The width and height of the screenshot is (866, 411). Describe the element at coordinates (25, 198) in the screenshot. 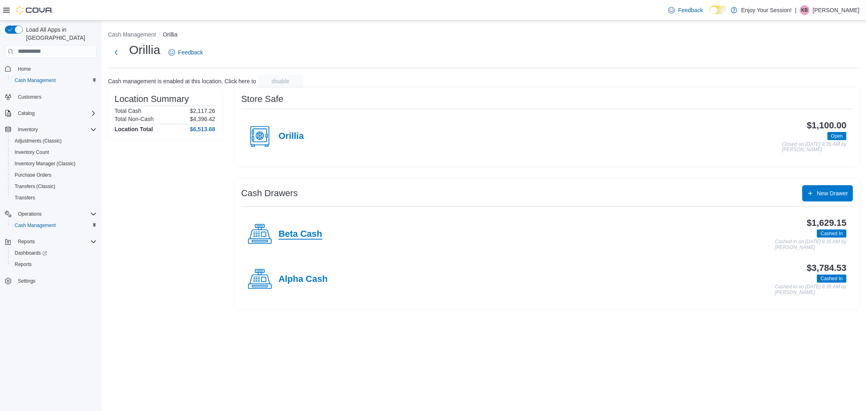

I see `a: Transfers` at that location.